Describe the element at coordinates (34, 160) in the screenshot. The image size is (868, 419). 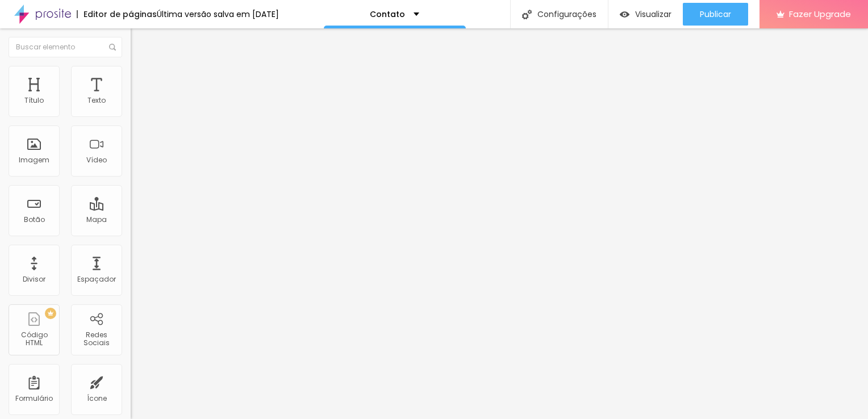
I see `div: Imagem` at that location.